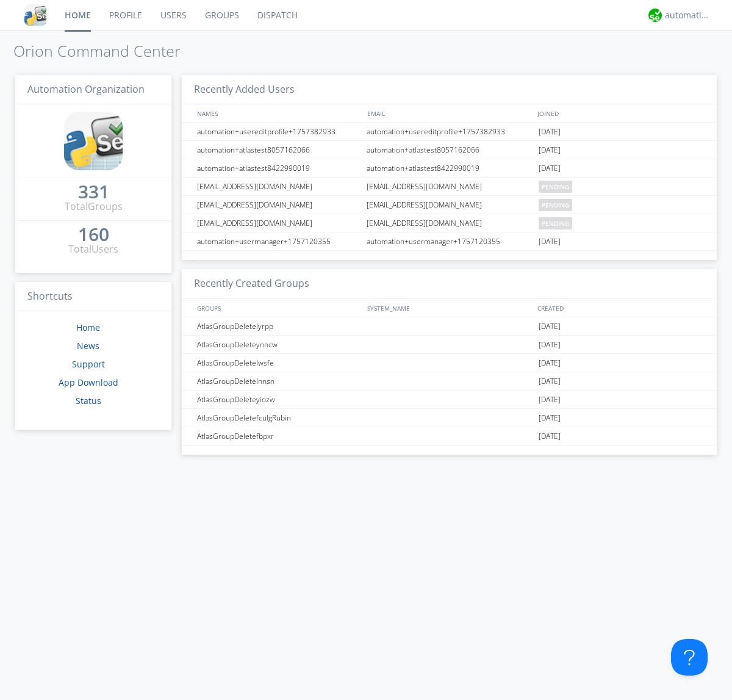 The height and width of the screenshot is (700, 732). What do you see at coordinates (89, 382) in the screenshot?
I see `a: App Download` at bounding box center [89, 382].